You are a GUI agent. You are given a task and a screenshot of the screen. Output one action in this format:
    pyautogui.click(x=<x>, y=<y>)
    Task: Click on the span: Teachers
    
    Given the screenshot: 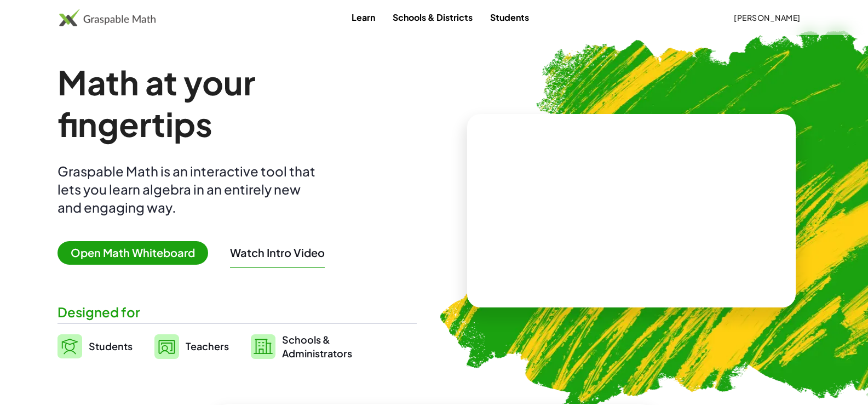 What is the action you would take?
    pyautogui.click(x=207, y=345)
    